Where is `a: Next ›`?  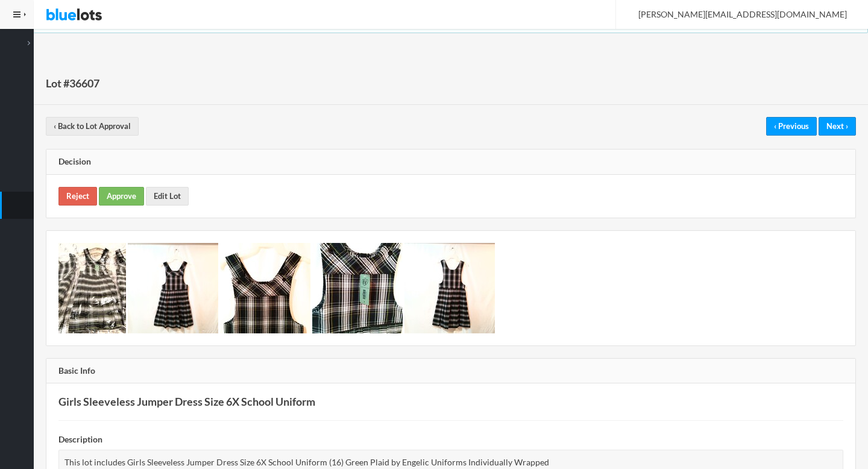
a: Next › is located at coordinates (837, 126).